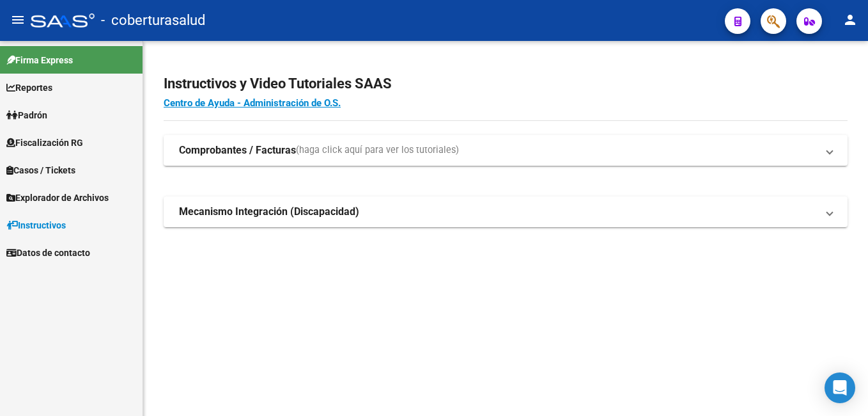 The image size is (868, 416). What do you see at coordinates (237, 150) in the screenshot?
I see `strong: Comprobantes / Facturas` at bounding box center [237, 150].